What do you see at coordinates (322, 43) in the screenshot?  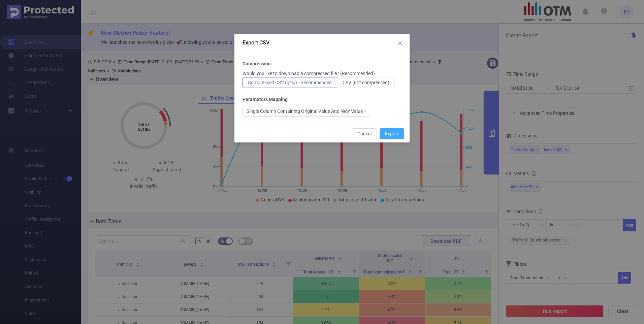 I see `div: Export CSV` at bounding box center [322, 43].